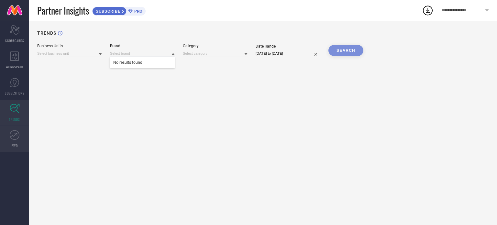  What do you see at coordinates (15, 93) in the screenshot?
I see `span: SUGGESTIONS` at bounding box center [15, 93].